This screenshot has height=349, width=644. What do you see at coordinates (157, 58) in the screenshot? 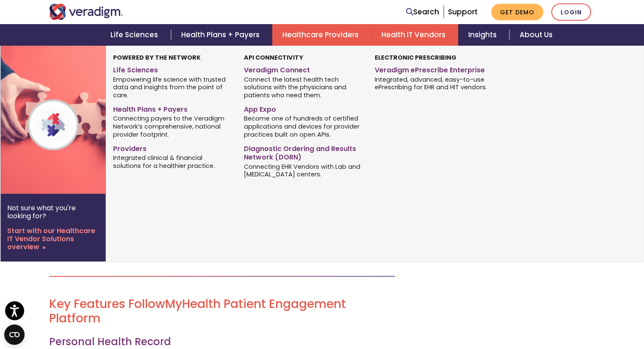
I see `strong: Powered by the Network` at bounding box center [157, 58].